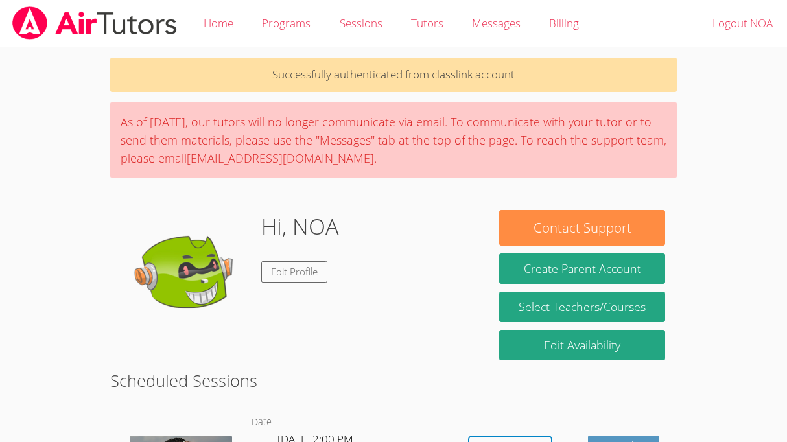 This screenshot has width=787, height=442. I want to click on a: Edit Profile, so click(294, 272).